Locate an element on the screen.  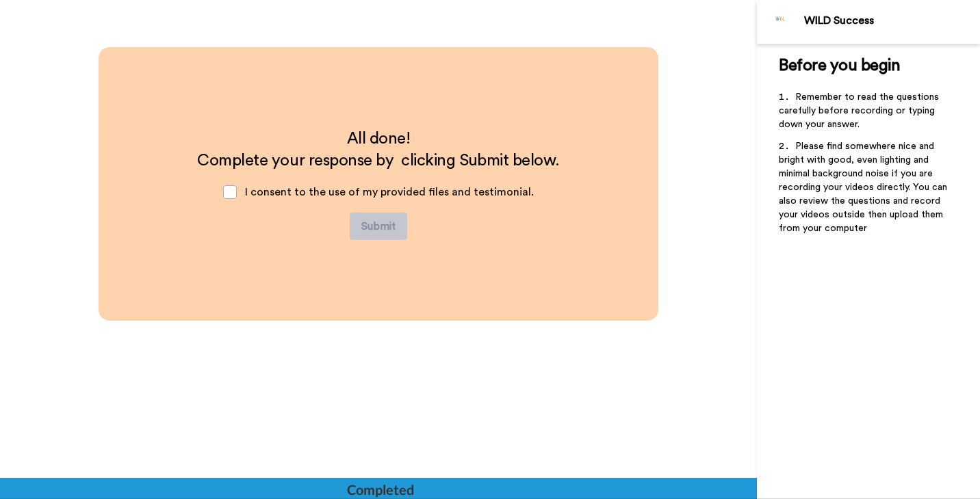
button: Submit is located at coordinates (378, 226).